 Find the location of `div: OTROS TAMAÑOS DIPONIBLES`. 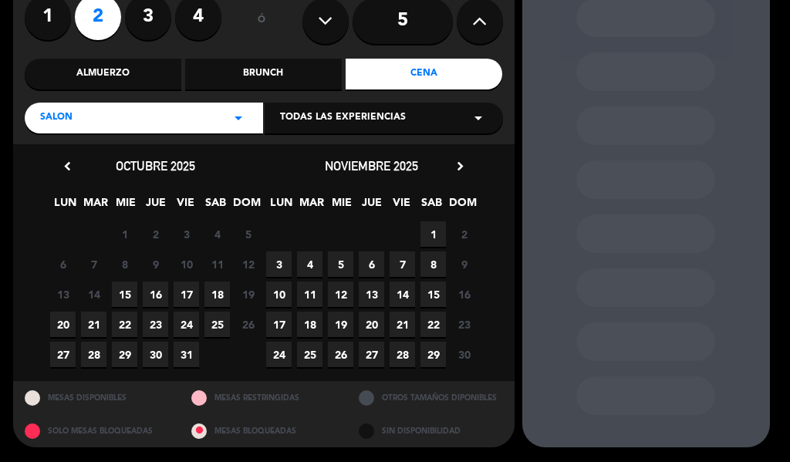

div: OTROS TAMAÑOS DIPONIBLES is located at coordinates (430, 397).